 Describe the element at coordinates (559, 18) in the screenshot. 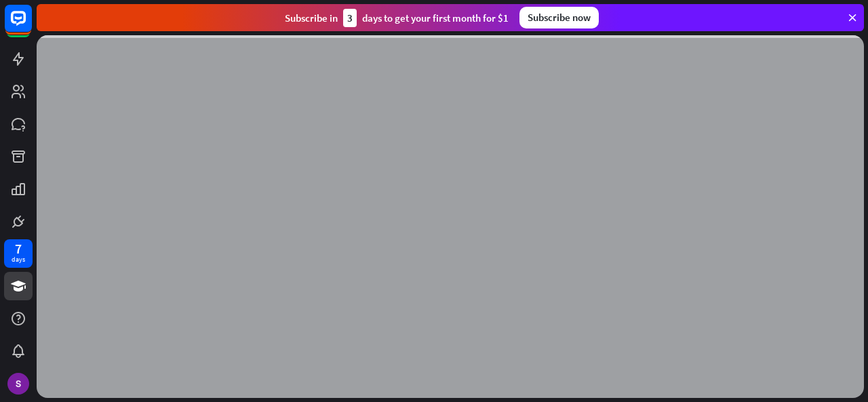

I see `div: Subscribe now` at that location.